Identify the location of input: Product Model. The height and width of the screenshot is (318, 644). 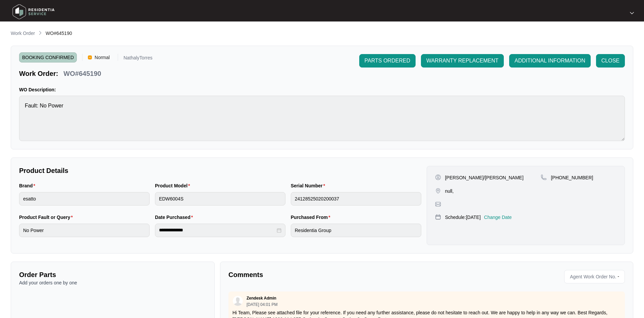
(220, 199).